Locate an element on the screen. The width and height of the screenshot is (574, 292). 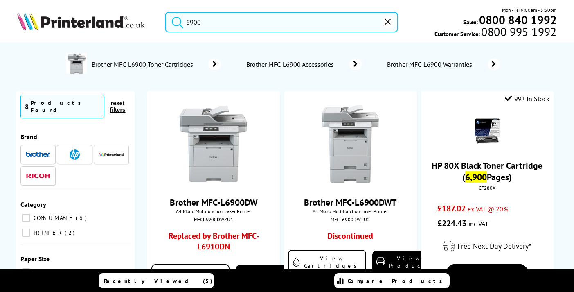
a: View is located at coordinates (487, 274).